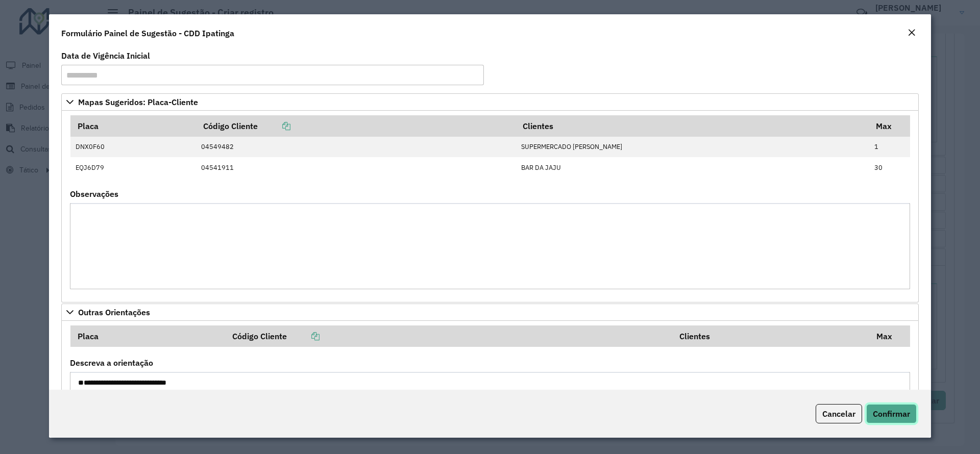  What do you see at coordinates (890, 147) in the screenshot?
I see `td: 1` at bounding box center [890, 147].